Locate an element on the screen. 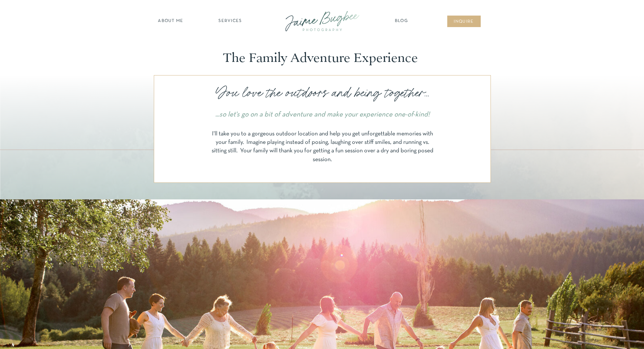 This screenshot has width=644, height=349. a: inqUIre is located at coordinates (464, 22).